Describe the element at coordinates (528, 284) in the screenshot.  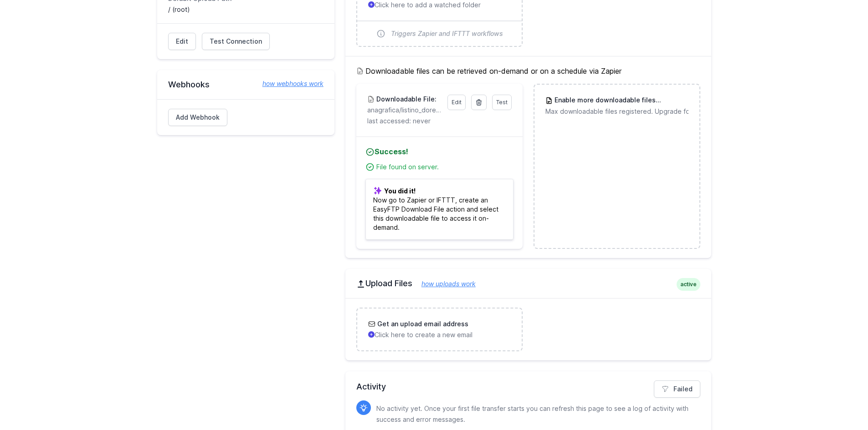
I see `h2: Upload Files` at that location.